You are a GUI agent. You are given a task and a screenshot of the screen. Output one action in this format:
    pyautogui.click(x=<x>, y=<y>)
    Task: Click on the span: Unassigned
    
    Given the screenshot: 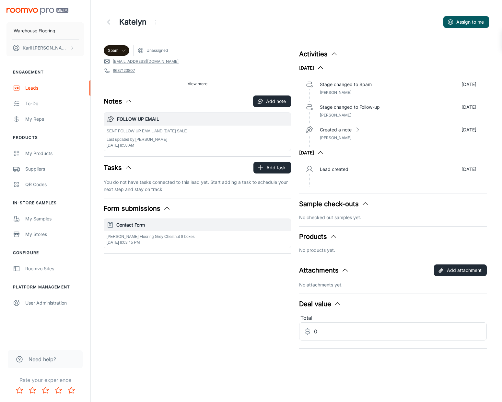 What is the action you would take?
    pyautogui.click(x=157, y=51)
    